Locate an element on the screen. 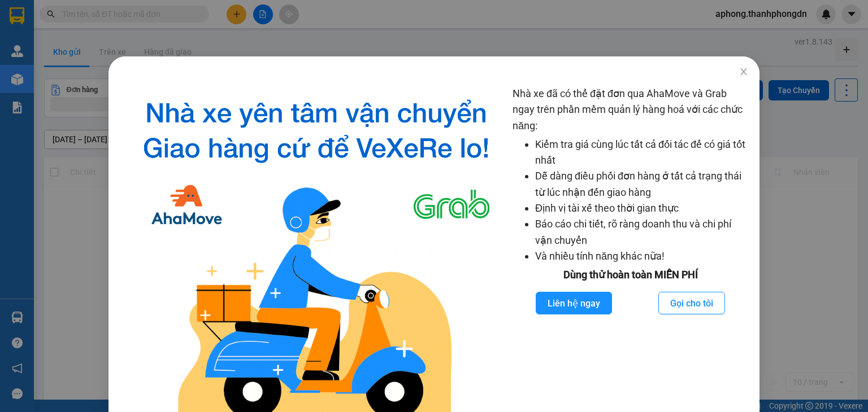 This screenshot has width=868, height=412. li: Dễ dàng điều phối đơn hàng ở tất cả trạng thái từ lúc nhận đến giao hàng is located at coordinates (641, 184).